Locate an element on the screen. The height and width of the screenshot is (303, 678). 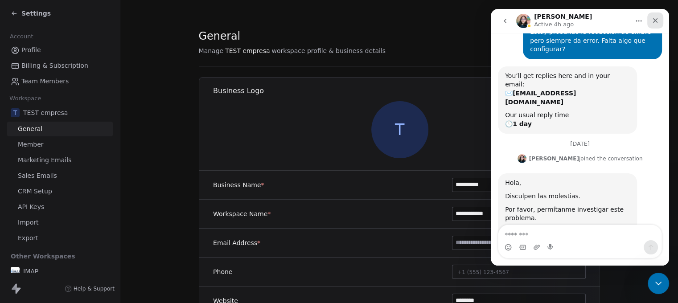
span: Member is located at coordinates (31, 144).